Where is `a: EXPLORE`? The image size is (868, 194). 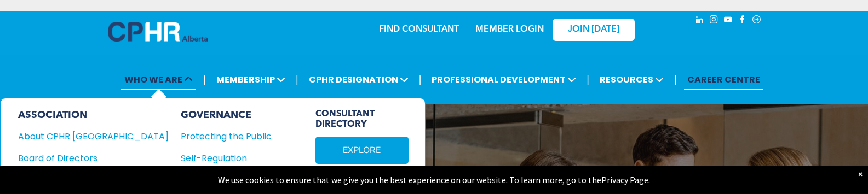
a: EXPLORE is located at coordinates (362, 150).